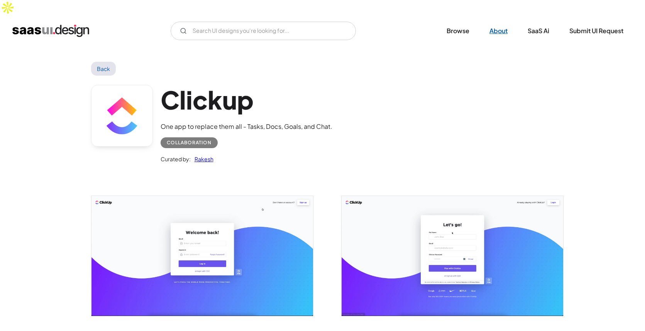  Describe the element at coordinates (202, 159) in the screenshot. I see `a: Rakesh` at that location.